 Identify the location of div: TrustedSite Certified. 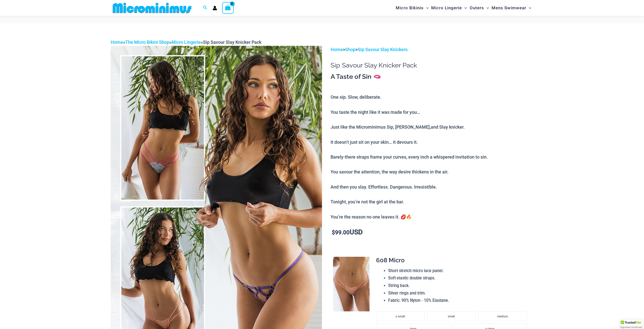
(631, 324).